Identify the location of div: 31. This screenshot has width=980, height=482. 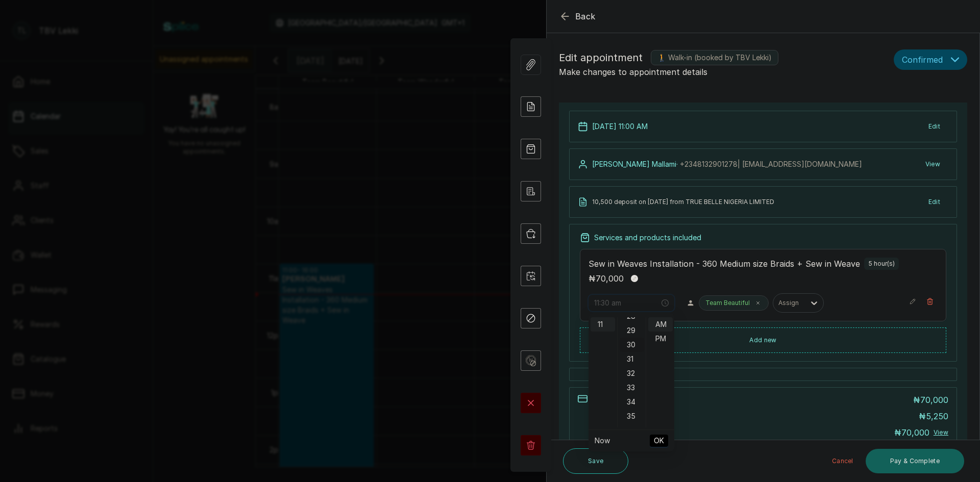
(632, 359).